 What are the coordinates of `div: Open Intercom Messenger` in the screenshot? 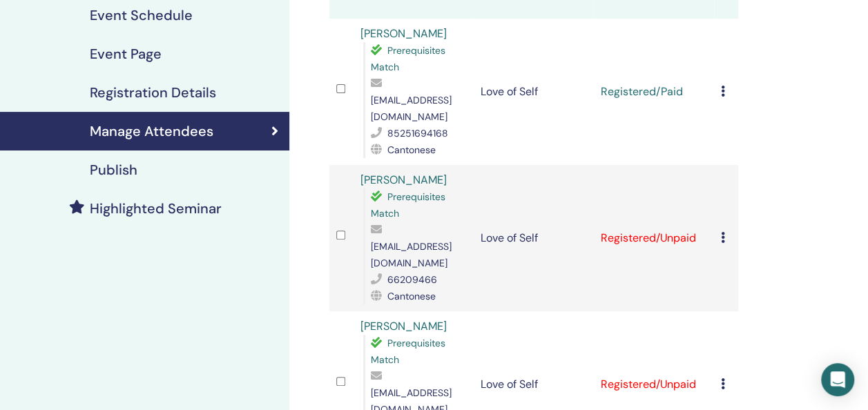 It's located at (838, 380).